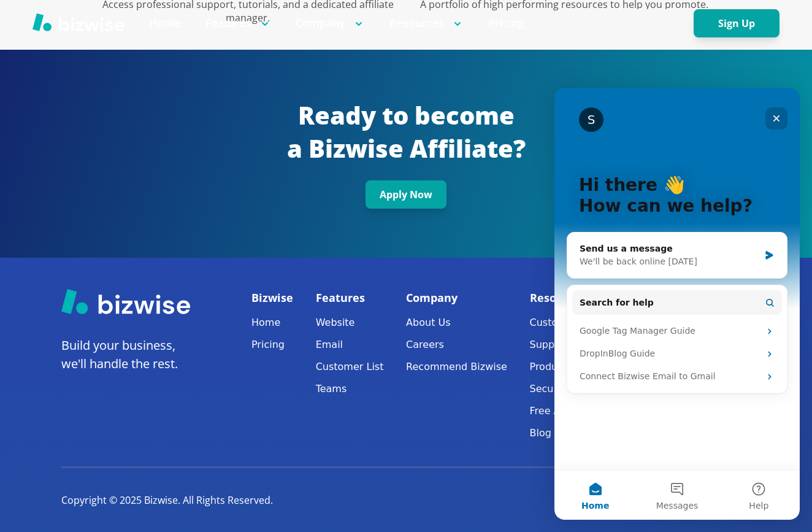 The image size is (812, 532). What do you see at coordinates (456, 367) in the screenshot?
I see `a: Recommend Bizwise` at bounding box center [456, 367].